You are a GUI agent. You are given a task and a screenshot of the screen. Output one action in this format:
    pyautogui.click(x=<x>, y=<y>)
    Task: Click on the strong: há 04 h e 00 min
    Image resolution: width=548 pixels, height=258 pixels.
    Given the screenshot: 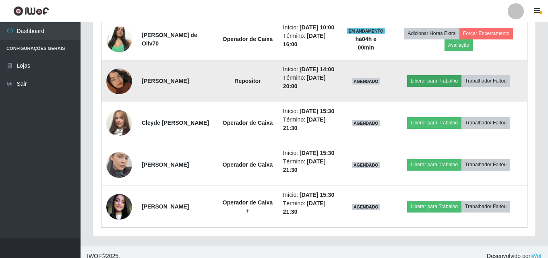 What is the action you would take?
    pyautogui.click(x=366, y=43)
    